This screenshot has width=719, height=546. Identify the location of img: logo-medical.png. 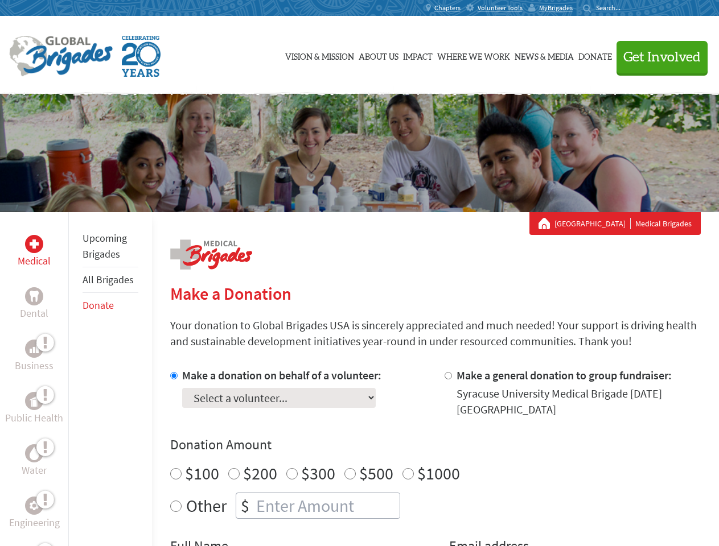
(211, 254).